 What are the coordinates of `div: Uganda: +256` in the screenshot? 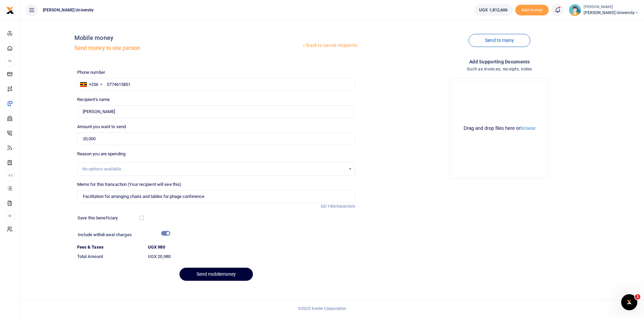 It's located at (91, 84).